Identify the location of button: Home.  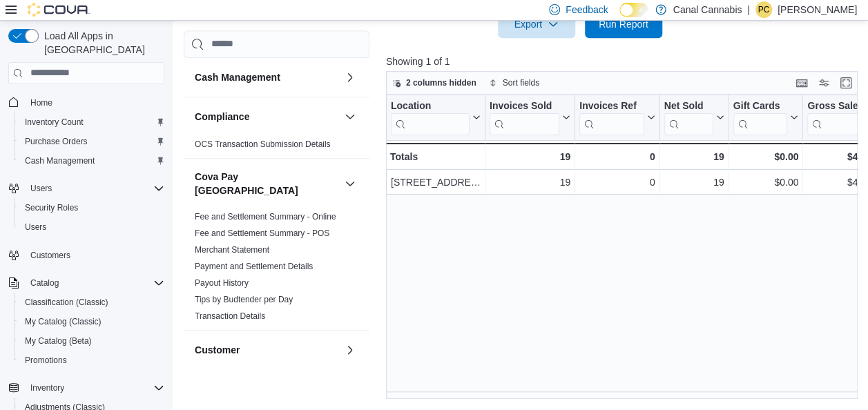
(86, 102).